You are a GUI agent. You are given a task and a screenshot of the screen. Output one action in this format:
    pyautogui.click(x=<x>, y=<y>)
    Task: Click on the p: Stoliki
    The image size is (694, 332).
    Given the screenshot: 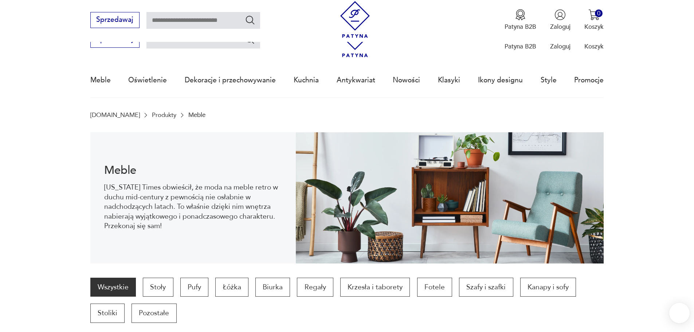 What is the action you would take?
    pyautogui.click(x=107, y=313)
    